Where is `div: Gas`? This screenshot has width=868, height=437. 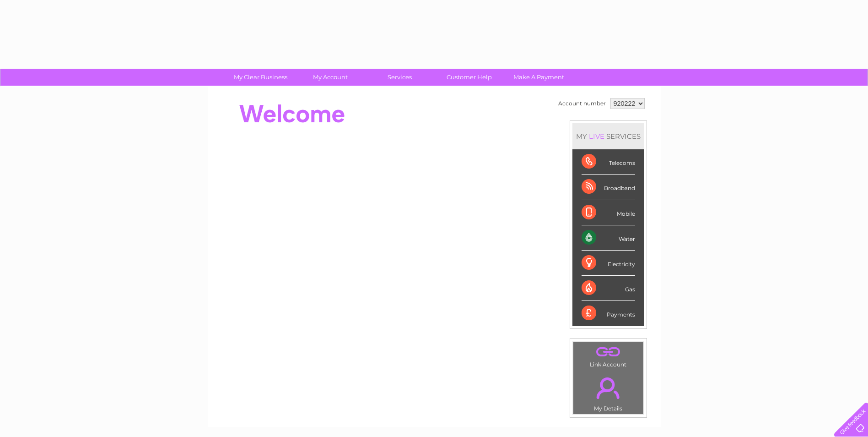
div: Gas is located at coordinates (608, 288).